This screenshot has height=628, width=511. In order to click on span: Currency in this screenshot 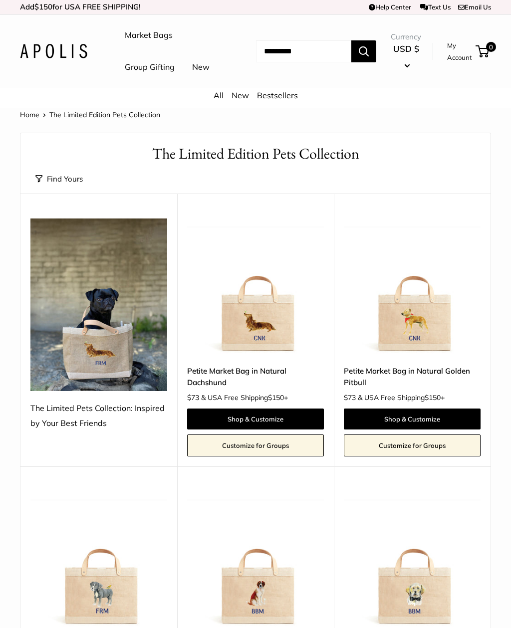, I will do `click(406, 37)`.